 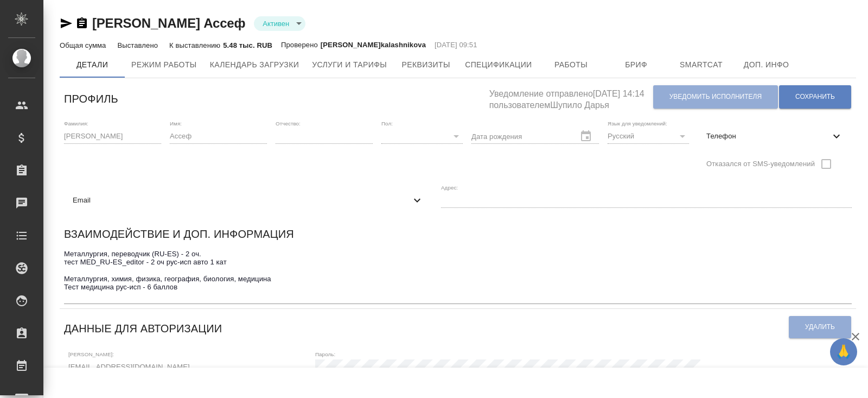 I want to click on label: Пол:, so click(x=387, y=123).